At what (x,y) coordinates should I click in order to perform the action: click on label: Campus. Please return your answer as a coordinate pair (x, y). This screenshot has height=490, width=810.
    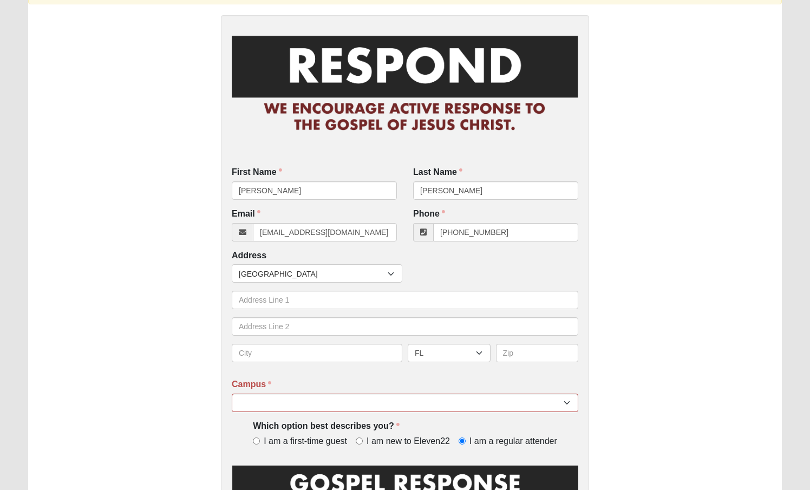
    Looking at the image, I should click on (251, 384).